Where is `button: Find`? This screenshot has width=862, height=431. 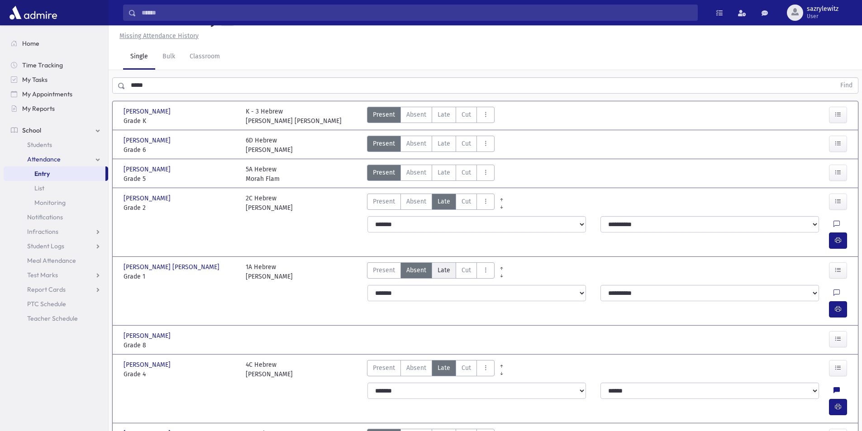 button: Find is located at coordinates (846, 86).